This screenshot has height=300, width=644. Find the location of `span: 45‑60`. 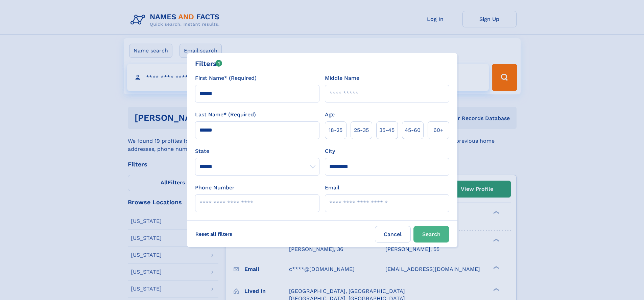

span: 45‑60 is located at coordinates (413, 130).